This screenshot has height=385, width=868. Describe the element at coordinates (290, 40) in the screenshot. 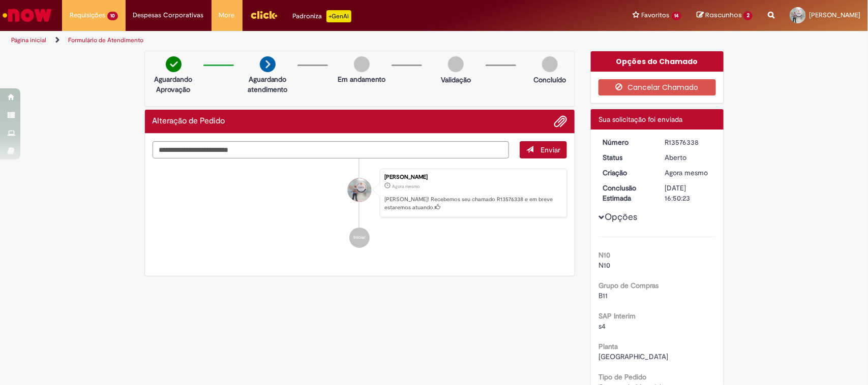

I see `ul: Trilhas de página` at that location.